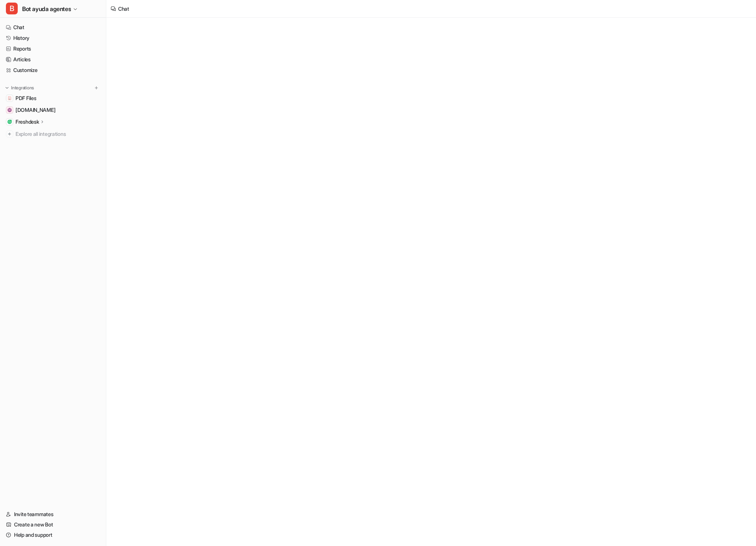 This screenshot has width=756, height=546. I want to click on img: explore all integrations, so click(10, 134).